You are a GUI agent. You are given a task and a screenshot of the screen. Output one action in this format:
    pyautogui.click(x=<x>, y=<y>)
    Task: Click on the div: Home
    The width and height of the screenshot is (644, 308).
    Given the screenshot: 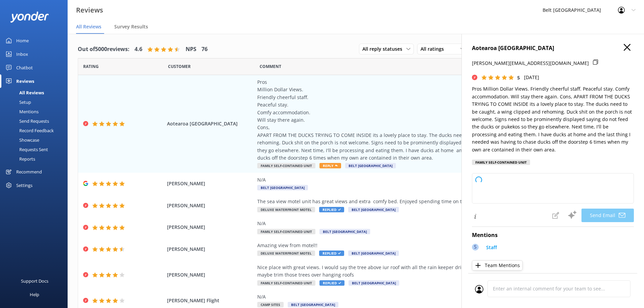 What is the action you would take?
    pyautogui.click(x=22, y=40)
    